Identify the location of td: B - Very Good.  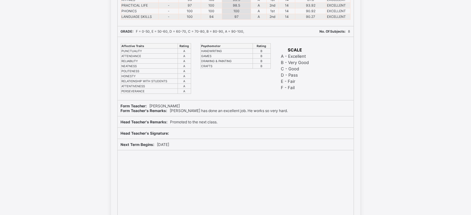
(295, 62).